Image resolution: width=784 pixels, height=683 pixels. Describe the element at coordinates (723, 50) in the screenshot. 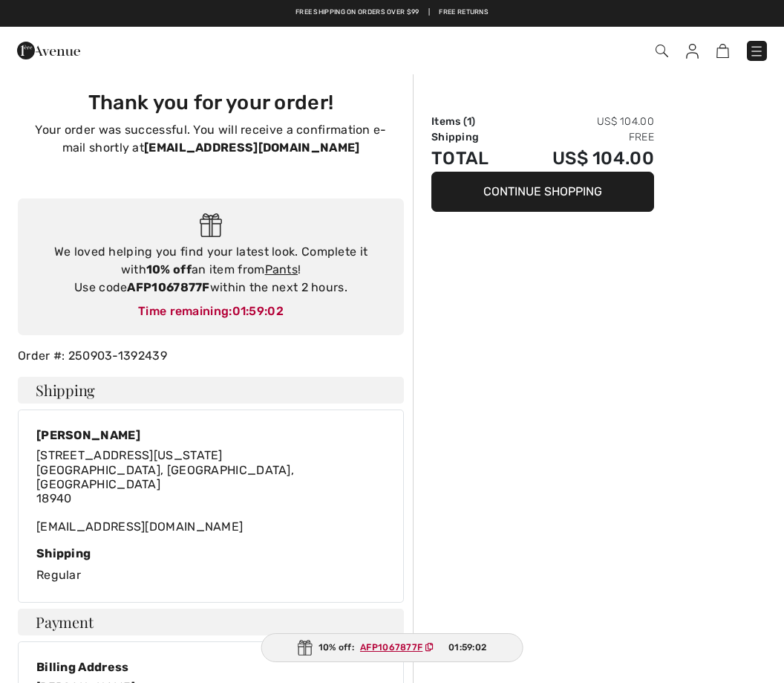

I see `img: Shopping Bag` at that location.